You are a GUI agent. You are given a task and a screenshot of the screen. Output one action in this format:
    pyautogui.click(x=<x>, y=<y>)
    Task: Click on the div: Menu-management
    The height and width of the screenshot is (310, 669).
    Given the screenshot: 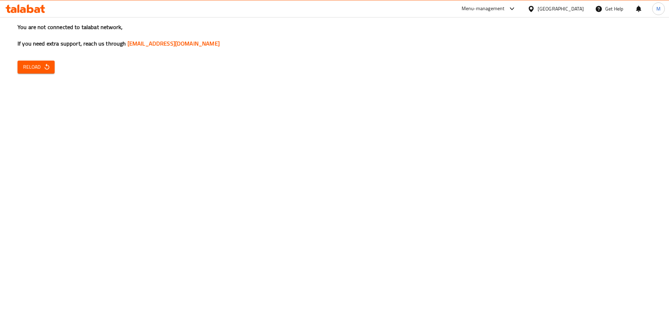 What is the action you would take?
    pyautogui.click(x=483, y=9)
    